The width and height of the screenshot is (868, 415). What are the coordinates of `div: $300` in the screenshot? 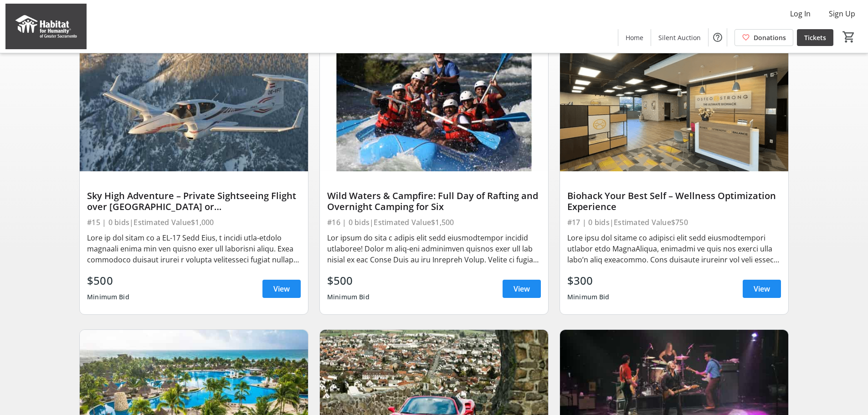 It's located at (588, 280).